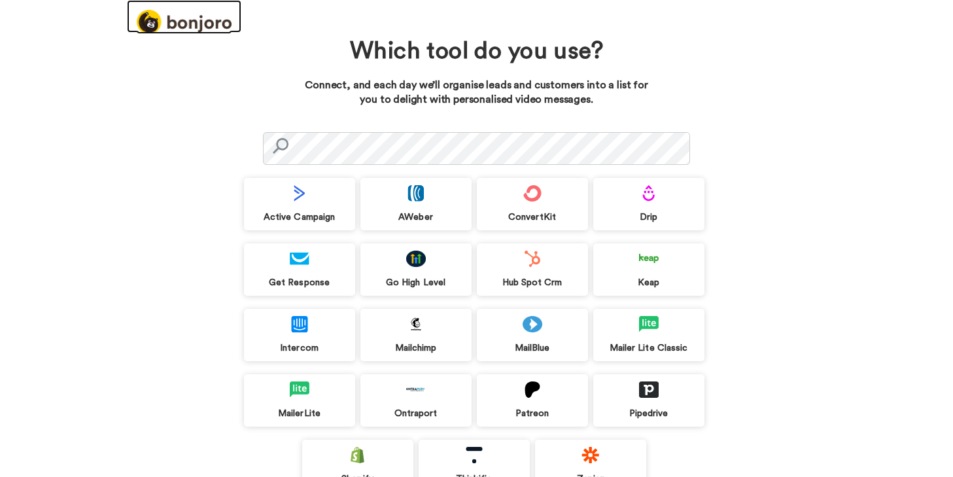  Describe the element at coordinates (477, 93) in the screenshot. I see `p: Connect, and each day we’ll organise leads and customers into a list for you to delight with pers...` at that location.